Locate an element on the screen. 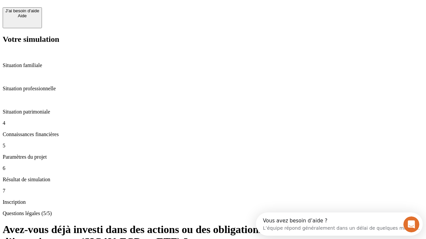 The height and width of the screenshot is (239, 426). h2: Votre simulation is located at coordinates (213, 39).